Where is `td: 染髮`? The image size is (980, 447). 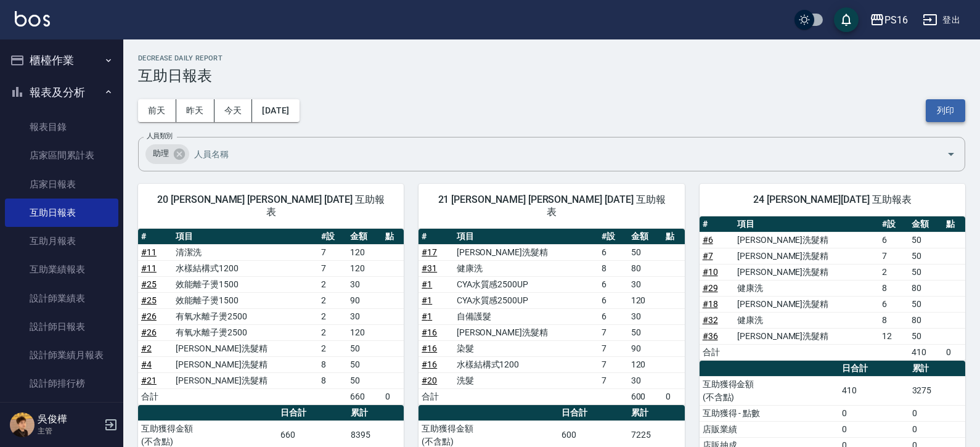
td: 染髮 is located at coordinates (526, 349).